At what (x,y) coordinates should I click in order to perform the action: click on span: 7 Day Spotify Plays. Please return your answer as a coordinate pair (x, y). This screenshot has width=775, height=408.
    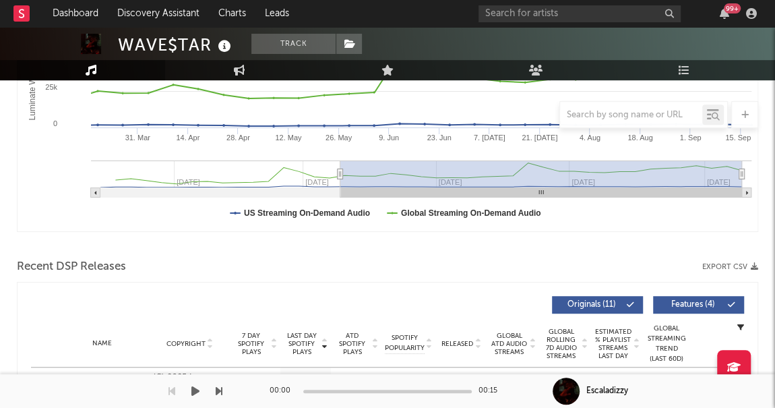
    Looking at the image, I should click on (251, 344).